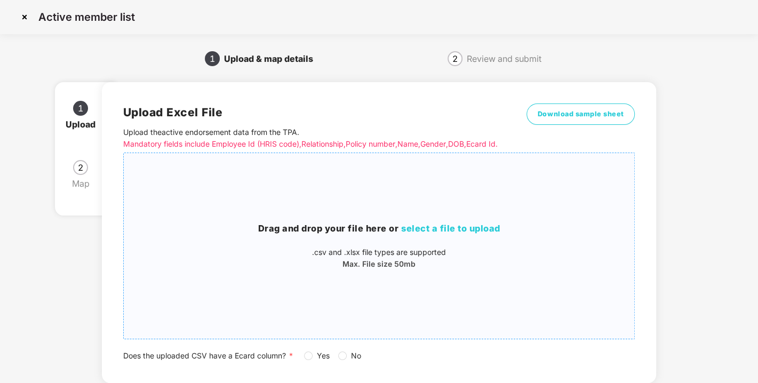  Describe the element at coordinates (86, 17) in the screenshot. I see `p: Active member list` at that location.